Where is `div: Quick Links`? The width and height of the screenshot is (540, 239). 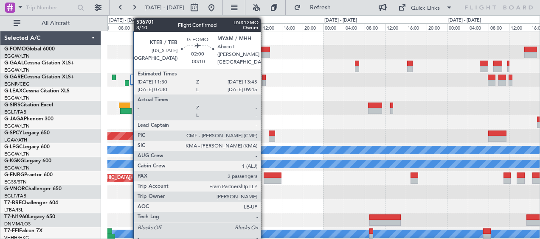 div: Quick Links is located at coordinates (425, 8).